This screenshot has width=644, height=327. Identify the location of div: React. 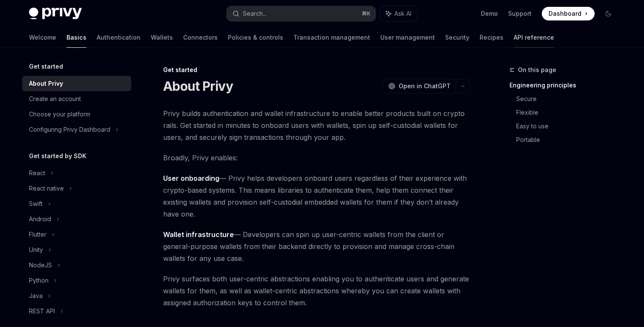
(37, 173).